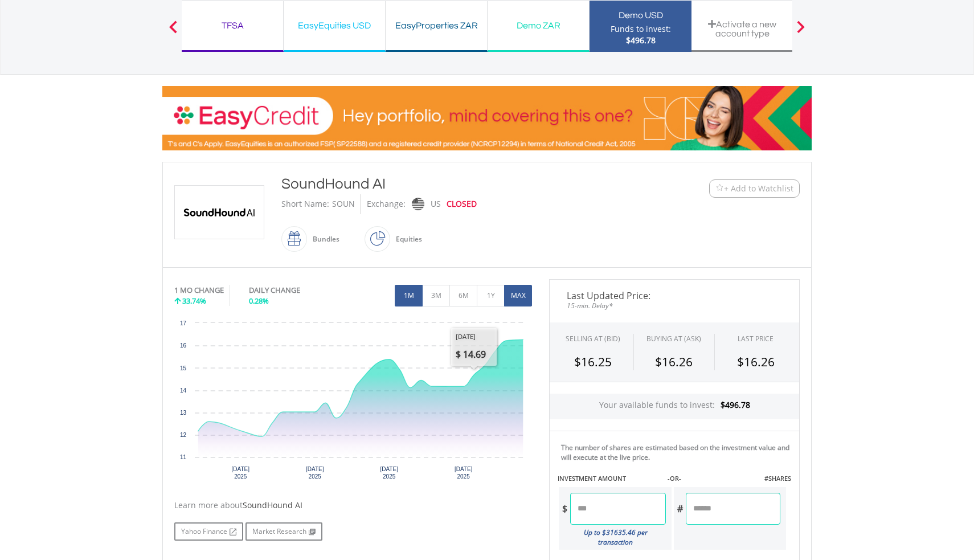  Describe the element at coordinates (674, 406) in the screenshot. I see `div: Your available funds to invest:` at that location.